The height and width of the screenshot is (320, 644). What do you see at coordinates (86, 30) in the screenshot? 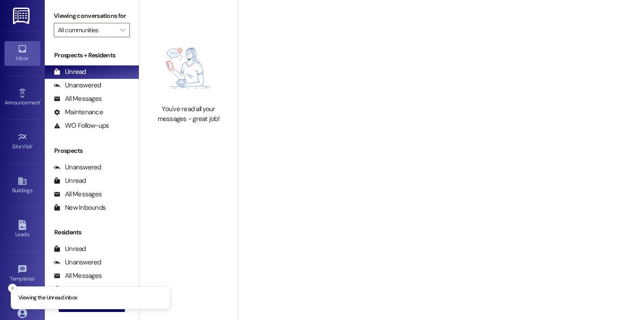
I see `input: All communities` at bounding box center [86, 30].